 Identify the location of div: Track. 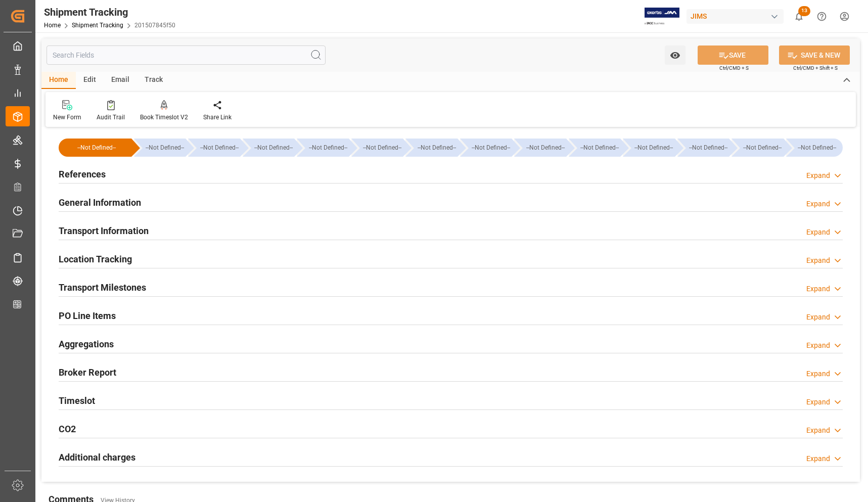
(153, 80).